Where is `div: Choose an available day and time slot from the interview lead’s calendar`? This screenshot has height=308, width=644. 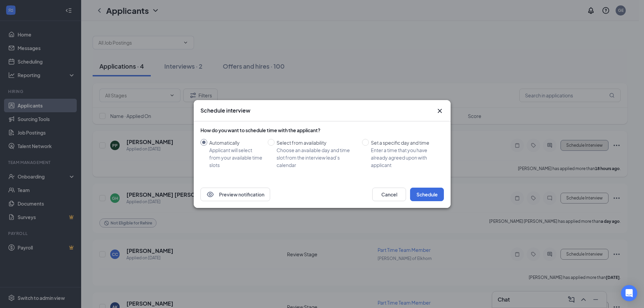
div: Choose an available day and time slot from the interview lead’s calendar is located at coordinates (316, 158).